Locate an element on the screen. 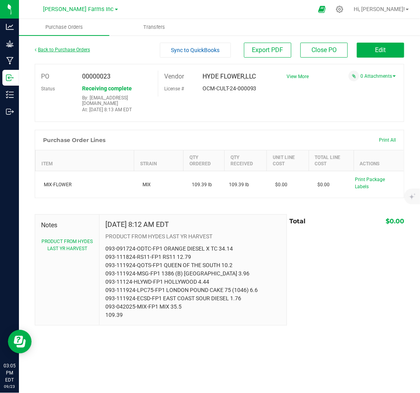  label: License # is located at coordinates (174, 89).